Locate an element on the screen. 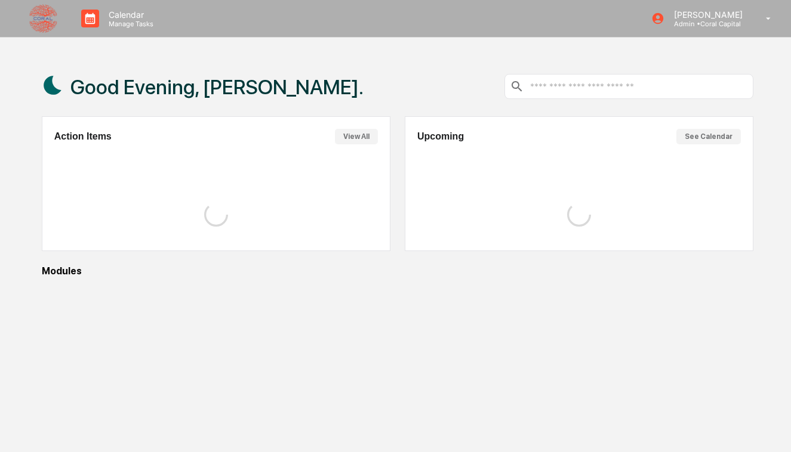 The width and height of the screenshot is (791, 452). p: Admin • Coral Capital is located at coordinates (706, 24).